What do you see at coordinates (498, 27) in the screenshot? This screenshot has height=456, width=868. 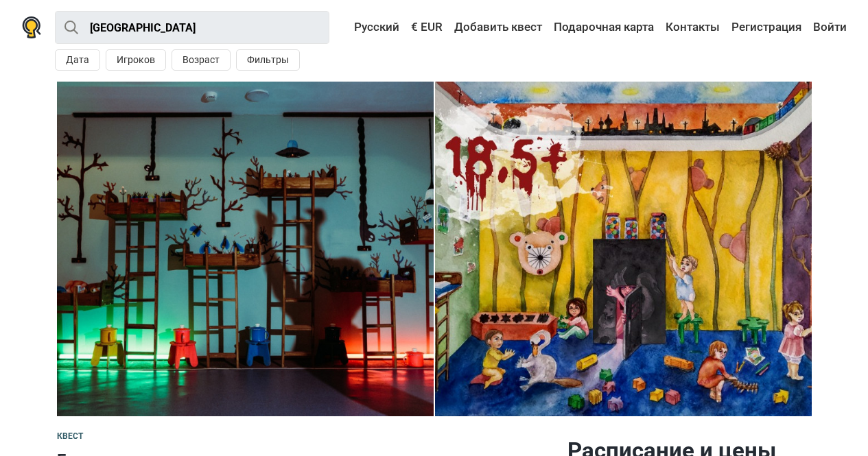 I see `a: Добавить квест` at bounding box center [498, 27].